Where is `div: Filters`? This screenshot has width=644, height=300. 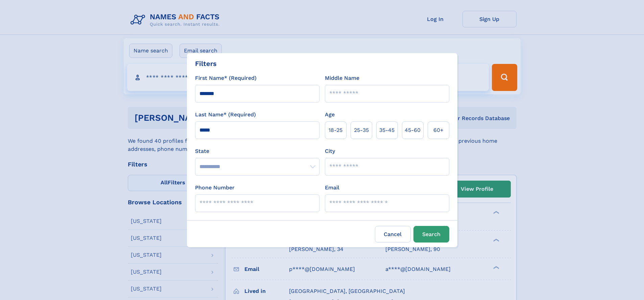
div: Filters is located at coordinates (206, 63).